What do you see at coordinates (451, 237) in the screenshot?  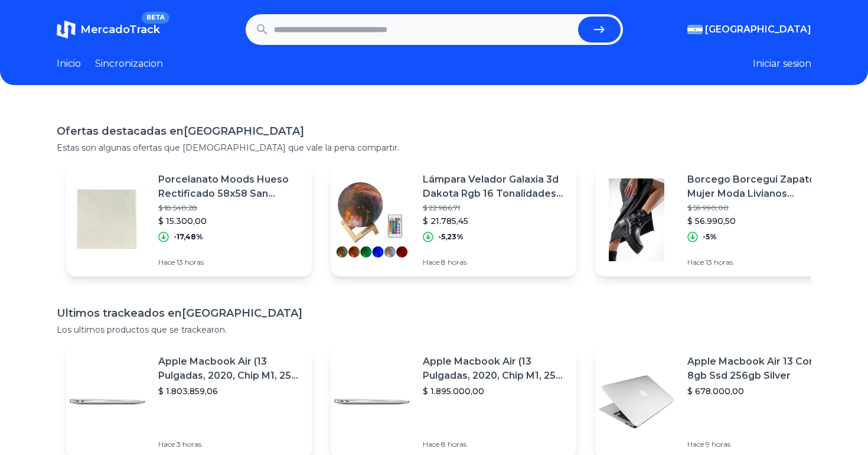 I see `p: -5,23%` at bounding box center [451, 237].